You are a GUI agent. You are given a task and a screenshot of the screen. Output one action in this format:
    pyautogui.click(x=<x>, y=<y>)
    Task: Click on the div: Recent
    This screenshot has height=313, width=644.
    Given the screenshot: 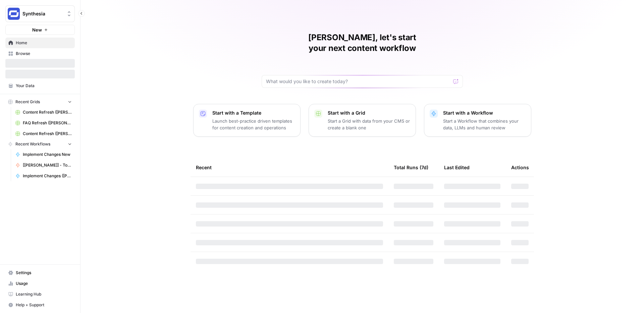 What is the action you would take?
    pyautogui.click(x=289, y=167)
    